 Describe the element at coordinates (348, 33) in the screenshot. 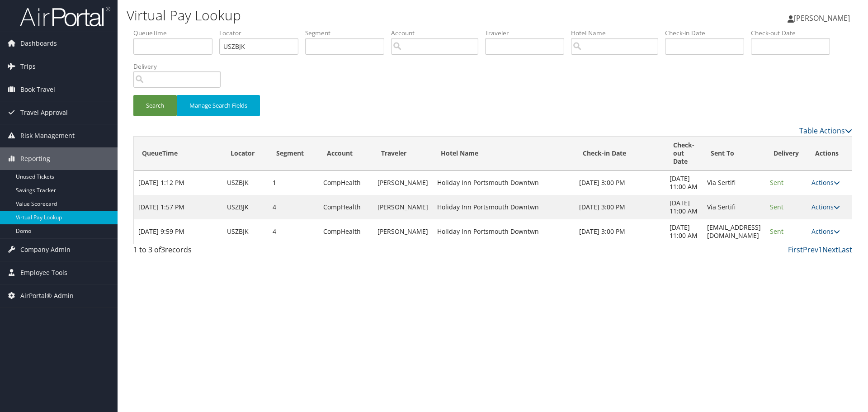

I see `label: Segment` at that location.